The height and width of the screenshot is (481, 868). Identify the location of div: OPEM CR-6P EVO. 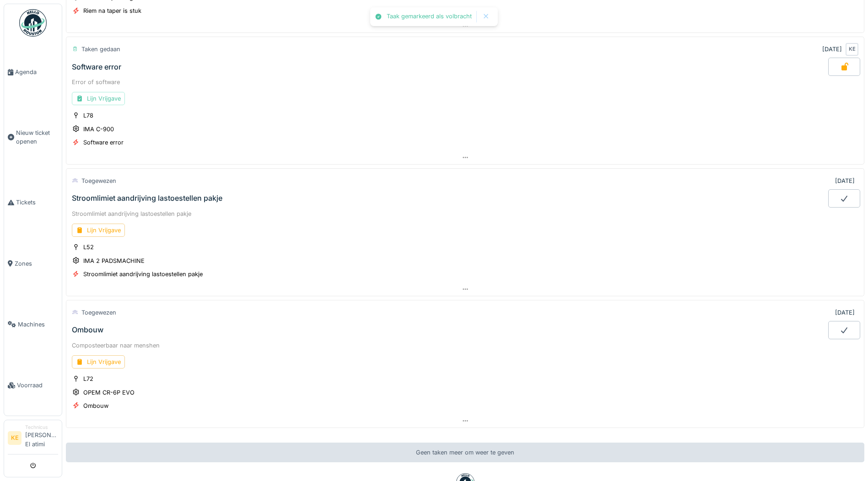
(108, 392).